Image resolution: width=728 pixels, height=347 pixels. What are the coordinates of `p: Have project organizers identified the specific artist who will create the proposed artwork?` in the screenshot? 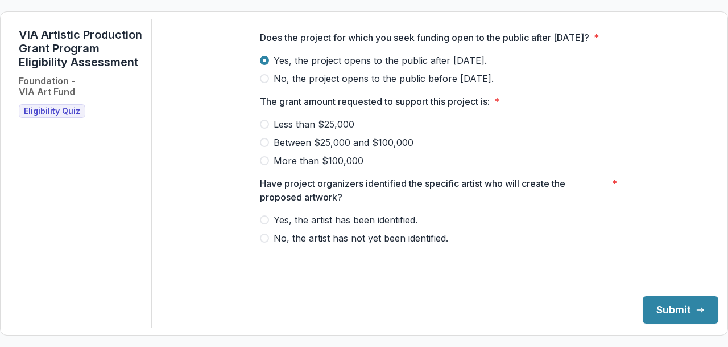 It's located at (434, 190).